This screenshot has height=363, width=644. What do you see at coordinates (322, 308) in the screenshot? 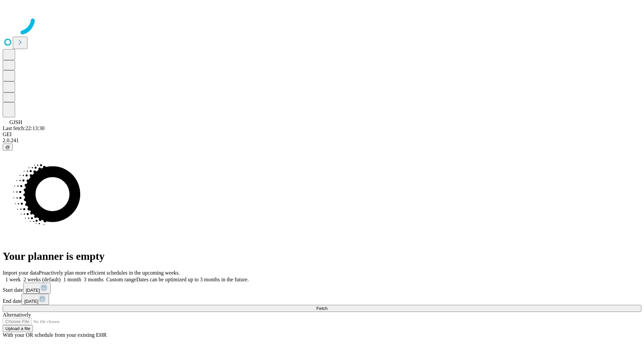
I see `span: Fetch` at bounding box center [322, 308].